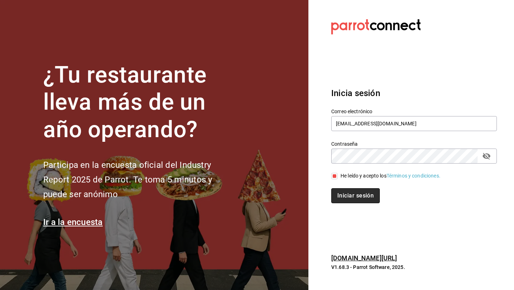 Image resolution: width=514 pixels, height=290 pixels. Describe the element at coordinates (413, 175) in the screenshot. I see `a: Términos y condiciones.` at that location.